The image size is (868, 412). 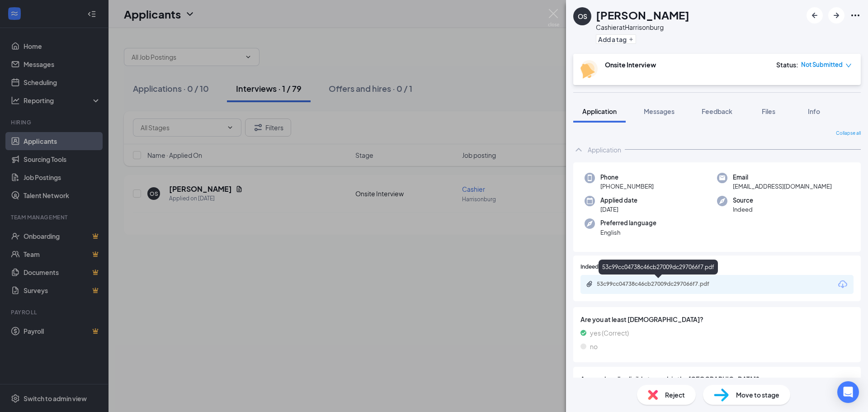 What do you see at coordinates (643, 27) in the screenshot?
I see `div: Cashier at Harrisonburg` at bounding box center [643, 27].